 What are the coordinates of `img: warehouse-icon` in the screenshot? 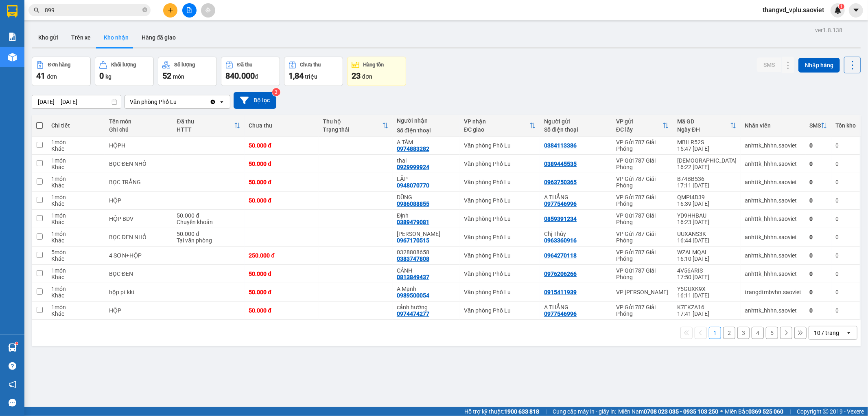 It's located at (12, 348).